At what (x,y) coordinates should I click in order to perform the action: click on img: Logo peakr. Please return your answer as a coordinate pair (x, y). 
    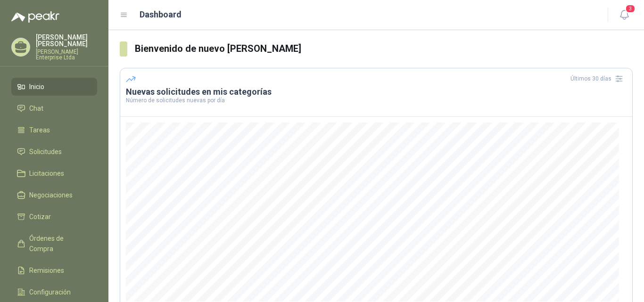
    Looking at the image, I should click on (35, 17).